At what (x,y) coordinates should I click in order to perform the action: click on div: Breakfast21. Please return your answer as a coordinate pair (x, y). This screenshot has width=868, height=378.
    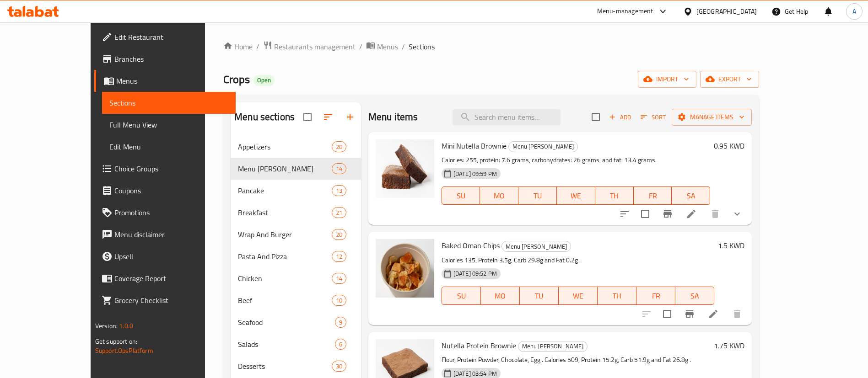
    Looking at the image, I should click on (296, 213).